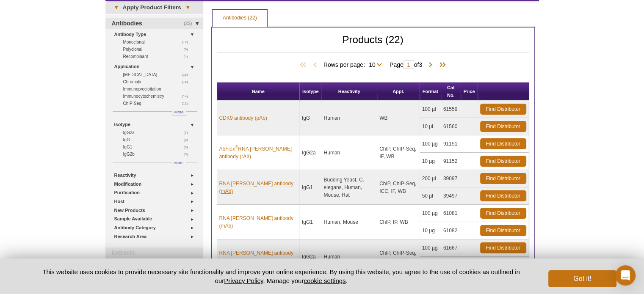  What do you see at coordinates (258, 91) in the screenshot?
I see `th: Name` at bounding box center [258, 91].